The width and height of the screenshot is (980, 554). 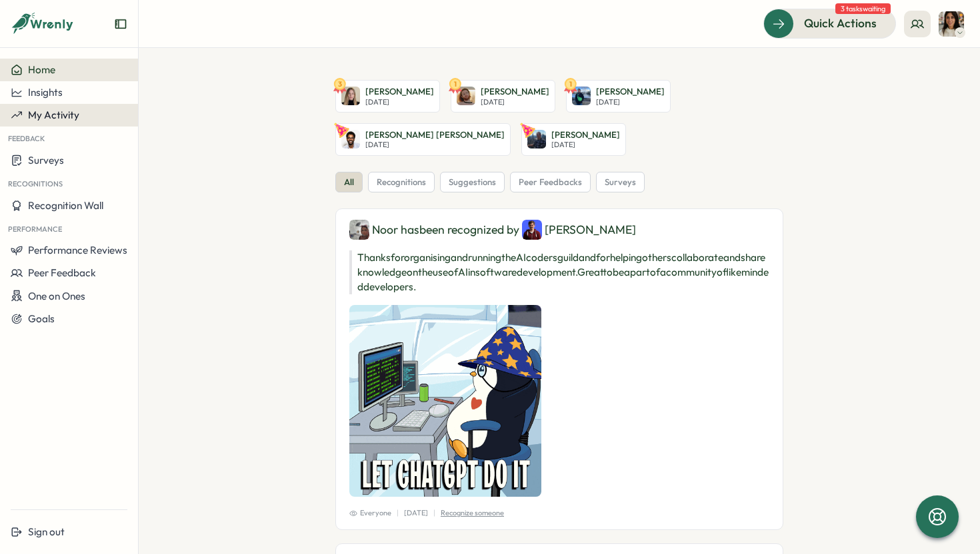 What do you see at coordinates (532, 230) in the screenshot?
I see `img: Henry Dennis` at bounding box center [532, 230].